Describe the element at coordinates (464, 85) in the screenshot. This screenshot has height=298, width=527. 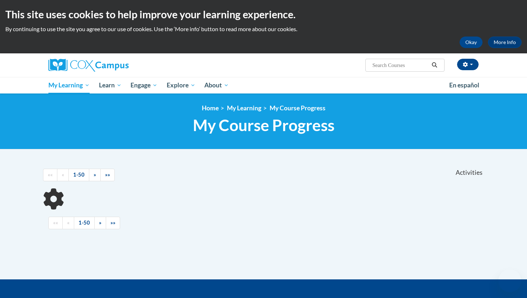
I see `span: En español` at that location.